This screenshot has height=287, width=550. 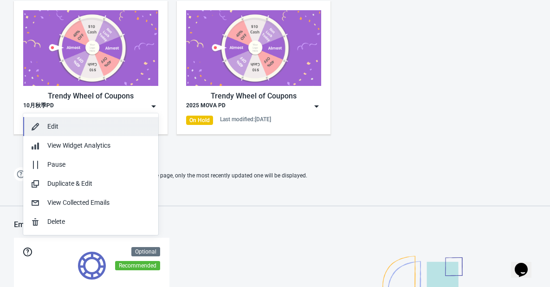 What do you see at coordinates (21, 174) in the screenshot?
I see `img: help.png` at bounding box center [21, 174].